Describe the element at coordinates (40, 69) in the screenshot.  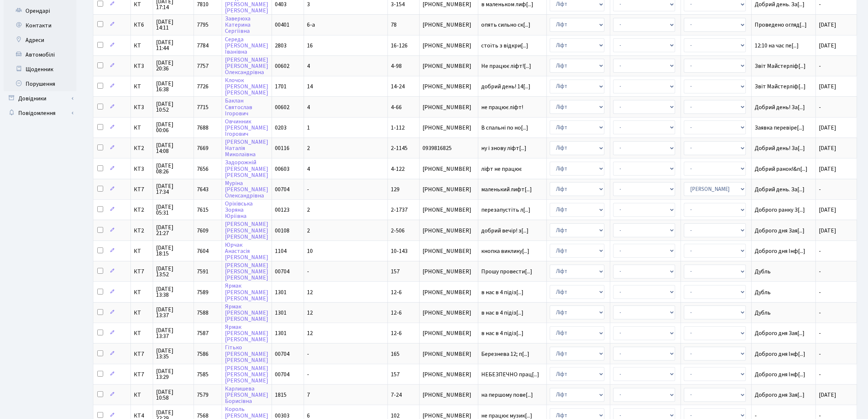
I see `a: Щоденник` at that location.